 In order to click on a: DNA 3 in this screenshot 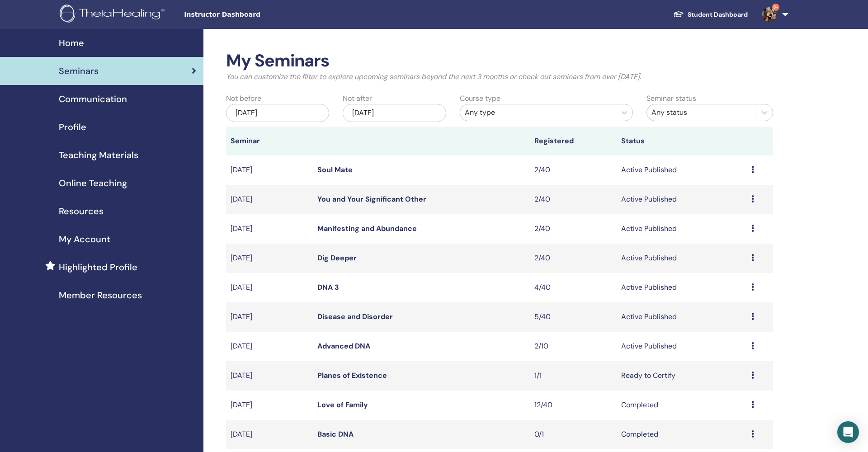, I will do `click(328, 287)`.